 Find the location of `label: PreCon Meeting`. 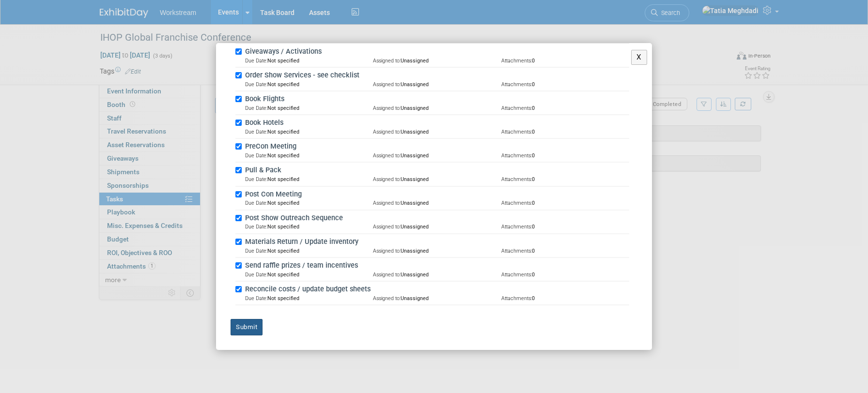

label: PreCon Meeting is located at coordinates (435, 147).